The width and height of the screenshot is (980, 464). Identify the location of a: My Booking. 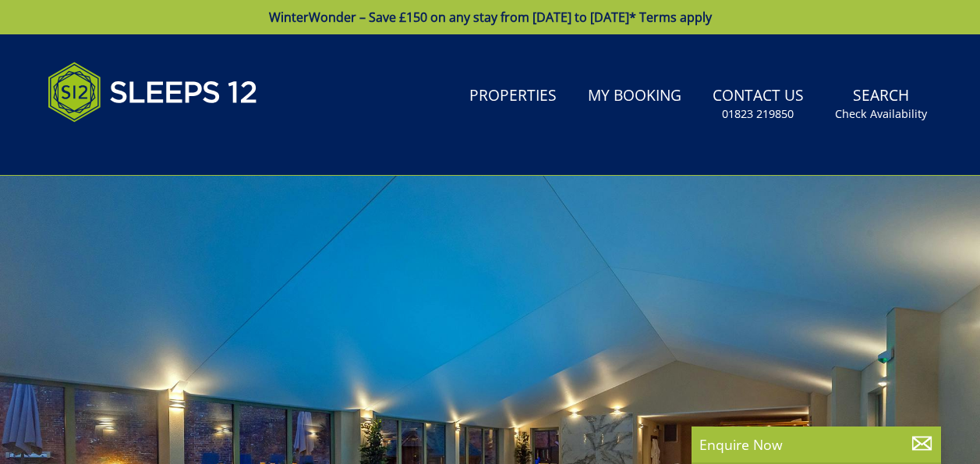
(635, 96).